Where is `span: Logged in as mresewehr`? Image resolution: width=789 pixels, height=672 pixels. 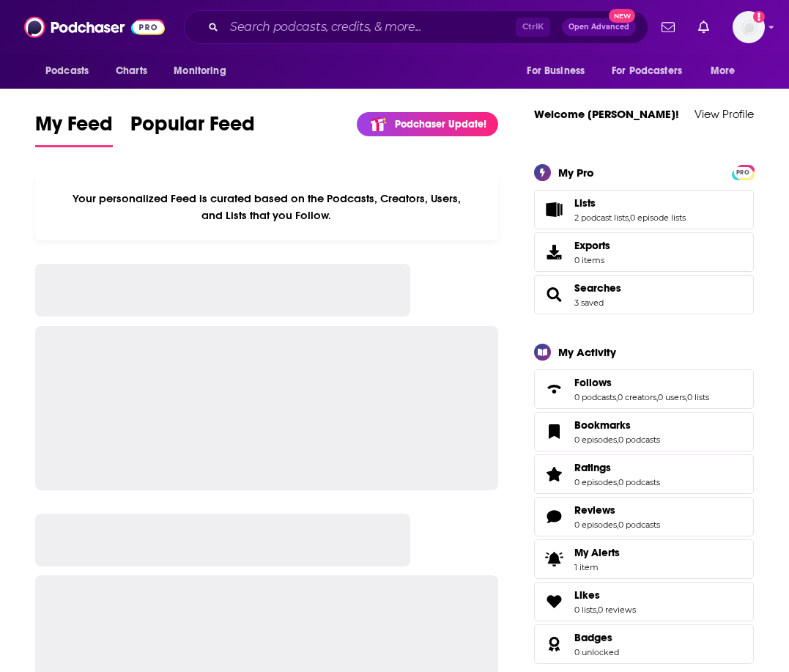
span: Logged in as mresewehr is located at coordinates (748, 27).